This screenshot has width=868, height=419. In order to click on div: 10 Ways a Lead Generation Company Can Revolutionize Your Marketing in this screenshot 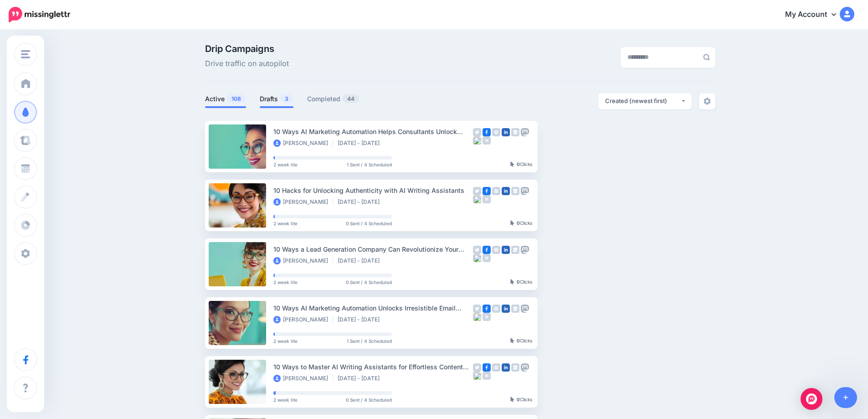, I will do `click(373, 249)`.